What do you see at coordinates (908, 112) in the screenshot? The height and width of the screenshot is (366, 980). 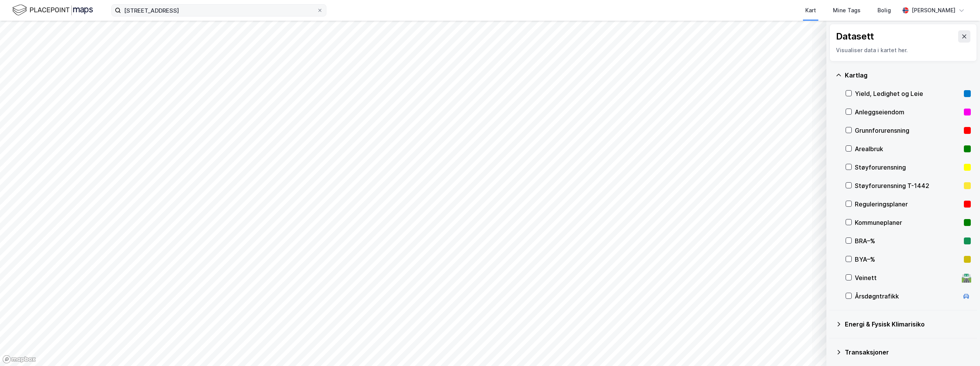 I see `div: Anleggseiendom` at bounding box center [908, 112].